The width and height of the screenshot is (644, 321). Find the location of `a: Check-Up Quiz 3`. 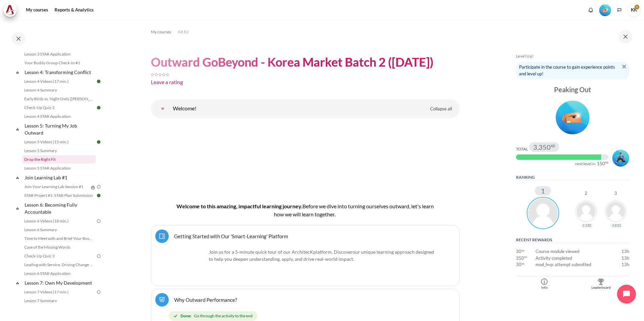

a: Check-Up Quiz 3 is located at coordinates (59, 256).